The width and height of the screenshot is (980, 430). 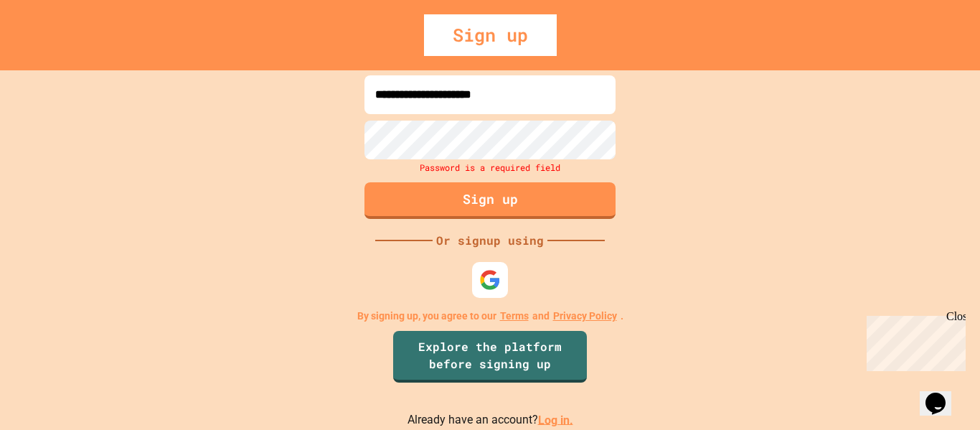 What do you see at coordinates (514, 316) in the screenshot?
I see `a: Terms` at bounding box center [514, 316].